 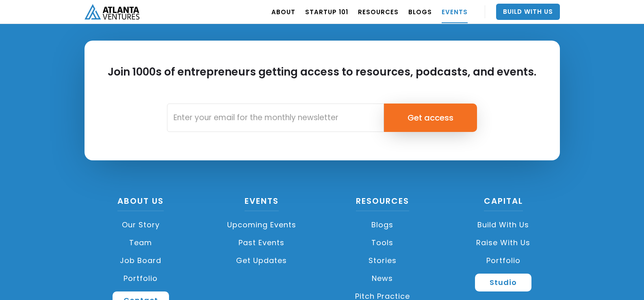 What do you see at coordinates (383, 278) in the screenshot?
I see `a: News` at bounding box center [383, 278].